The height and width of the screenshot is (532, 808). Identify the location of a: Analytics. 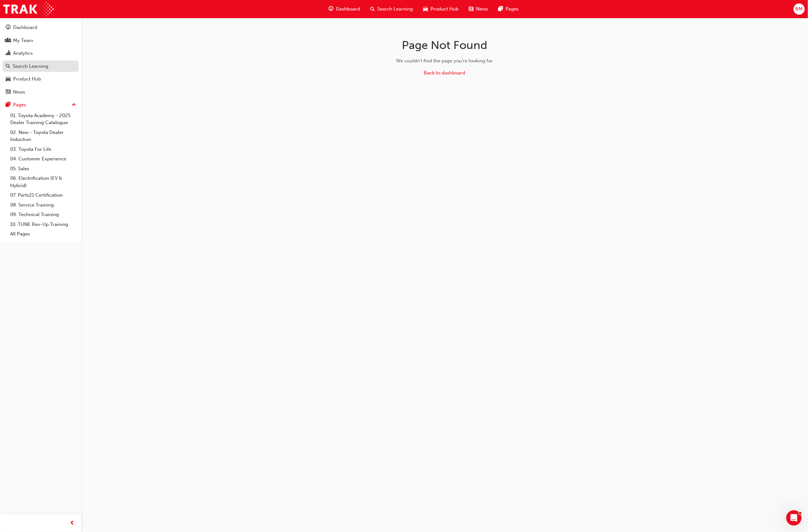
(40, 53).